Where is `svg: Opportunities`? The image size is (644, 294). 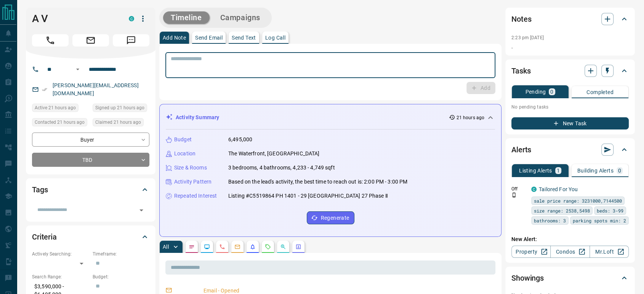 svg: Opportunities is located at coordinates (283, 247).